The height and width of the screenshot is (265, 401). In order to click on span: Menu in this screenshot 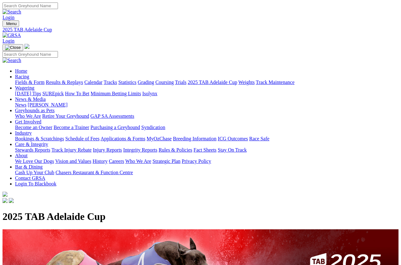, I will do `click(11, 24)`.